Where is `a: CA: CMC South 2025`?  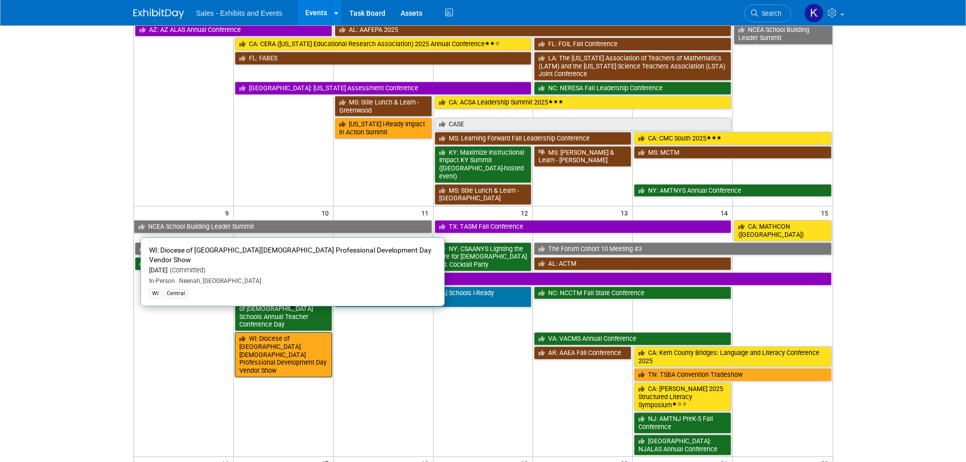
a: CA: CMC South 2025 is located at coordinates (732, 138).